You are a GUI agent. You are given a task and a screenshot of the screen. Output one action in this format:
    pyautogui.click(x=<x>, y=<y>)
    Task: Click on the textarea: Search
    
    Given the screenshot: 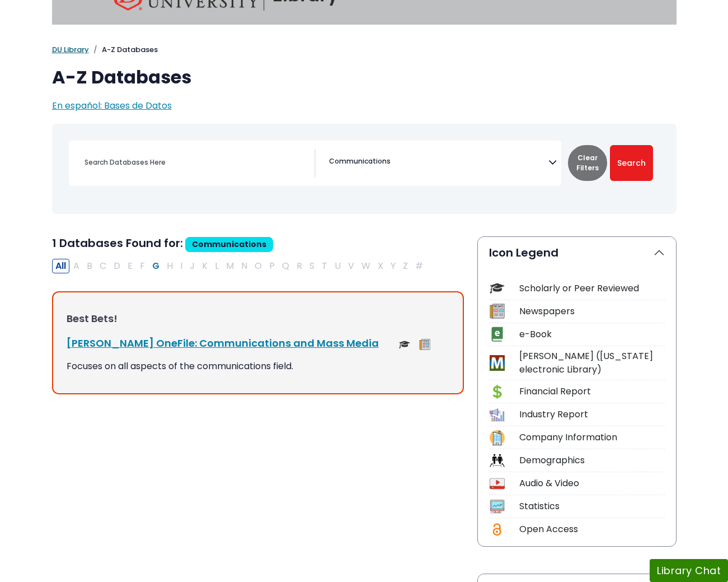 What is the action you would take?
    pyautogui.click(x=395, y=163)
    